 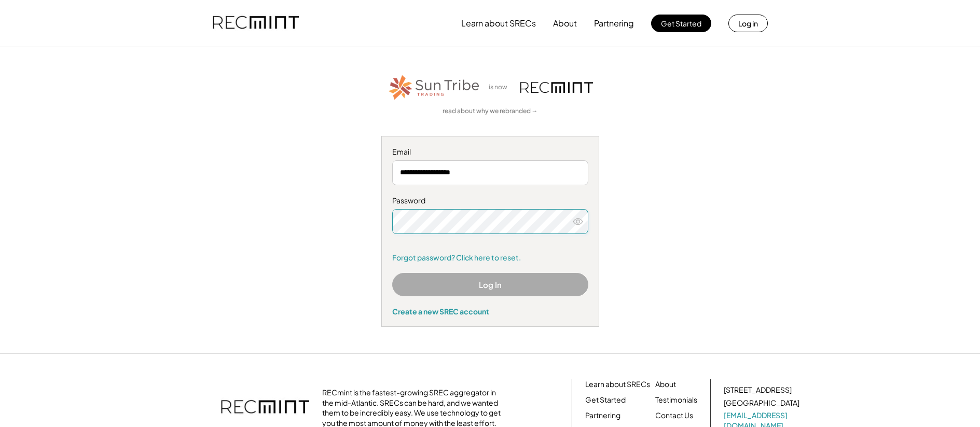 What do you see at coordinates (501, 87) in the screenshot?
I see `div: is now` at bounding box center [501, 87].